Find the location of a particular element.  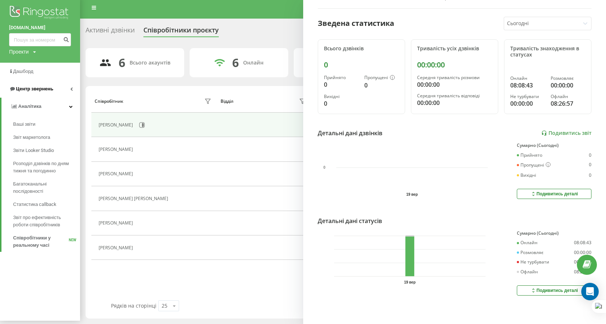

a: Аналiтика is located at coordinates (41, 106).